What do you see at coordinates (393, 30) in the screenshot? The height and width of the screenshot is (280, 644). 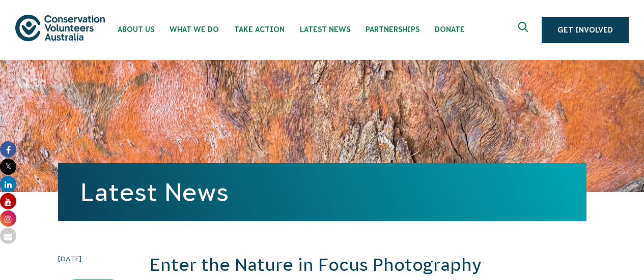 I see `span: Partnerships` at bounding box center [393, 30].